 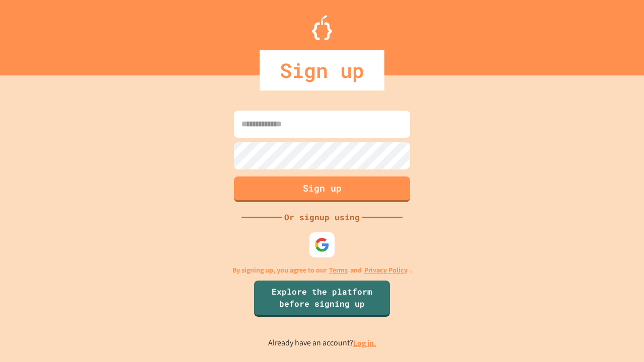 I want to click on a: Log in., so click(x=364, y=343).